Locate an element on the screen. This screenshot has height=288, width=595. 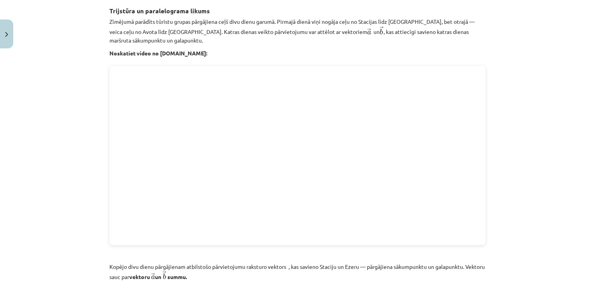
b: Trijstūra un paralelograma likums is located at coordinates (160, 11).